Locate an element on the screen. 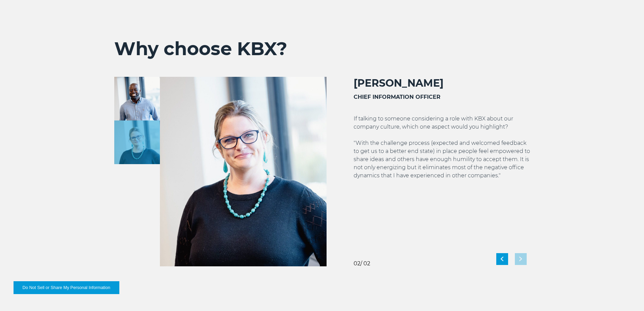 This screenshot has height=311, width=644. button: Do Not Sell or Share My Personal Information is located at coordinates (66, 288).